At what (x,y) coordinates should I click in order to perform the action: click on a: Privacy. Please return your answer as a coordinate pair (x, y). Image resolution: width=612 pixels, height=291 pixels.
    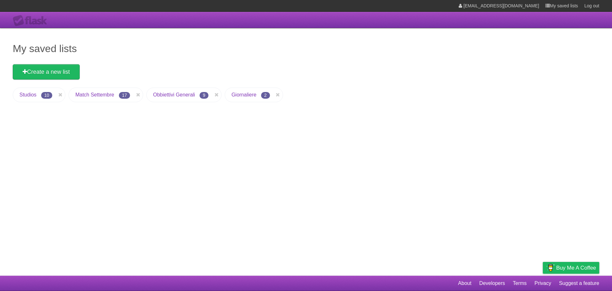
    Looking at the image, I should click on (543, 283).